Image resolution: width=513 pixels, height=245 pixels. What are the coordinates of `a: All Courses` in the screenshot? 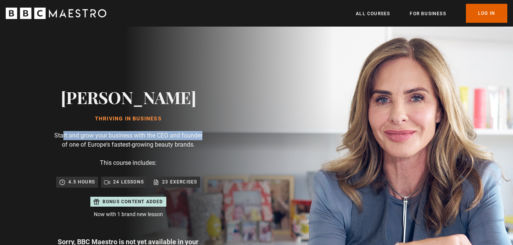 It's located at (373, 14).